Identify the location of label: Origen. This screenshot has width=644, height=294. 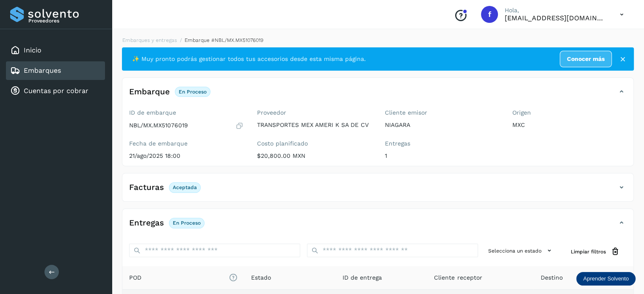
(569, 112).